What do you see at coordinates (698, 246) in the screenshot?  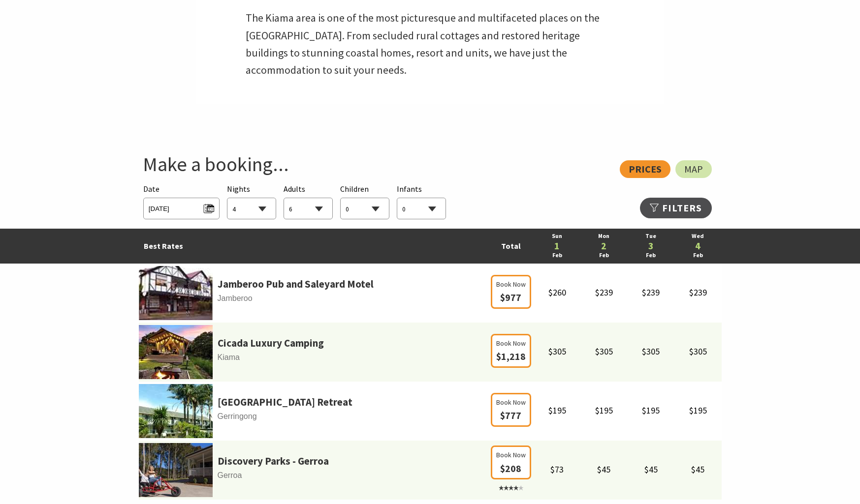 I see `a: 4` at bounding box center [698, 246].